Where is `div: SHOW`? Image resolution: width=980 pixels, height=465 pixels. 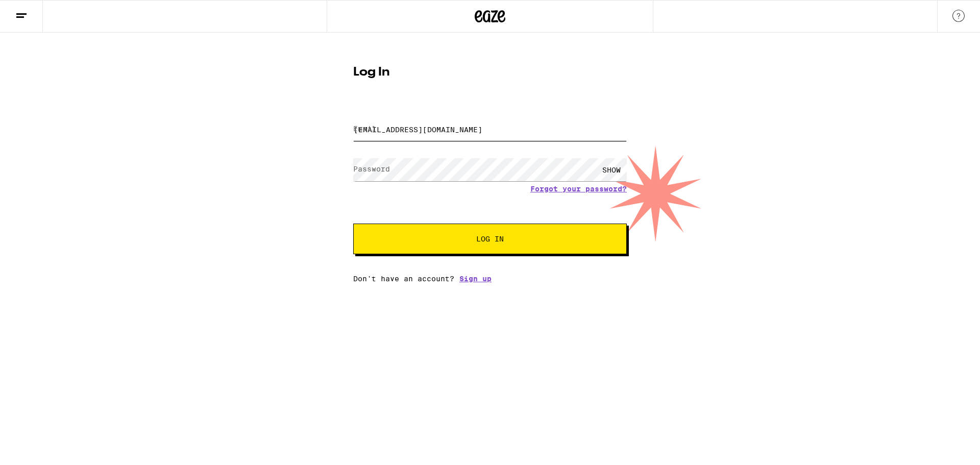
div: SHOW is located at coordinates (611, 170).